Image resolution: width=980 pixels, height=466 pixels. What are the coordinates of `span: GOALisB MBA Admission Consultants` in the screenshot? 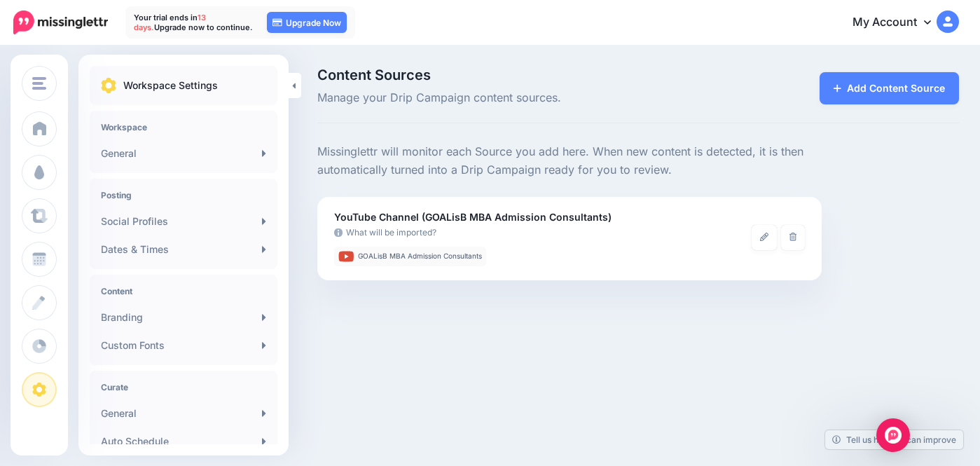 It's located at (420, 256).